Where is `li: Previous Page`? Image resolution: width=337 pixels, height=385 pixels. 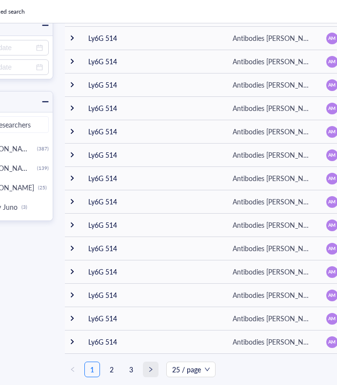
li: Previous Page is located at coordinates (73, 370).